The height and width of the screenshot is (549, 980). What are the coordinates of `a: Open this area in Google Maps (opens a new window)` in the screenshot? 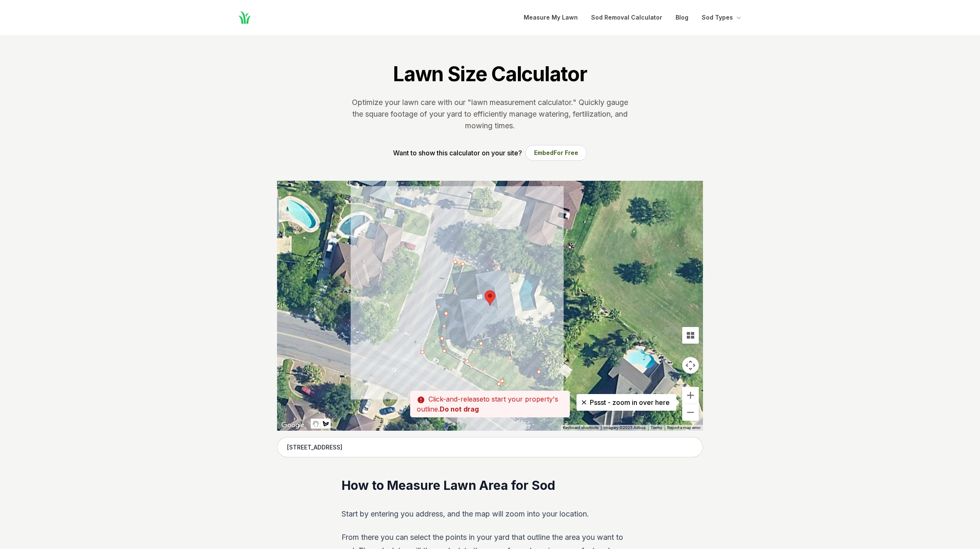 It's located at (293, 425).